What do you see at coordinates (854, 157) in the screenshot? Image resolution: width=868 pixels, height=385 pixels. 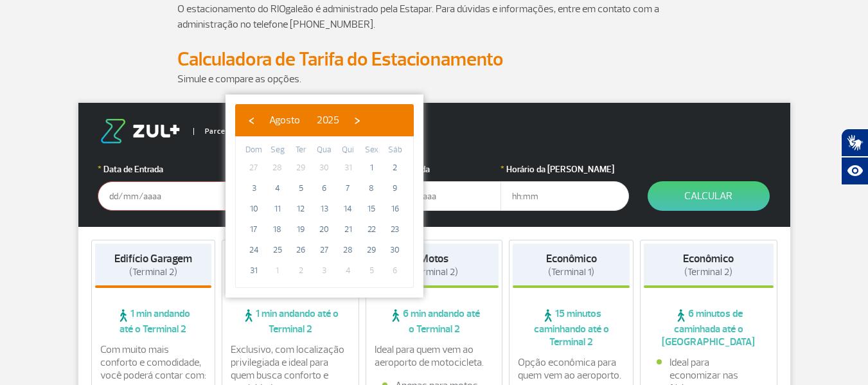 I see `div: Plugin de acessibilidade da Hand Talk.` at bounding box center [854, 157].